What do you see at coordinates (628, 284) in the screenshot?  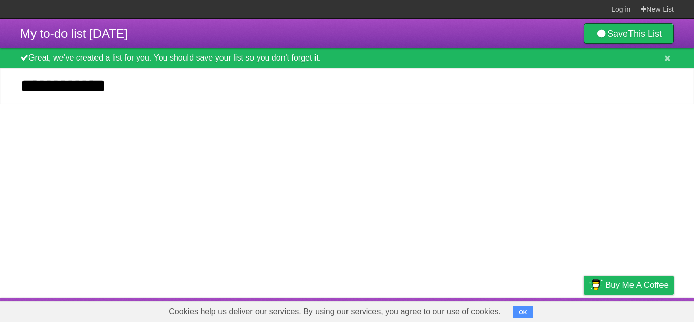 I see `a: Buy me a coffee` at bounding box center [628, 284].